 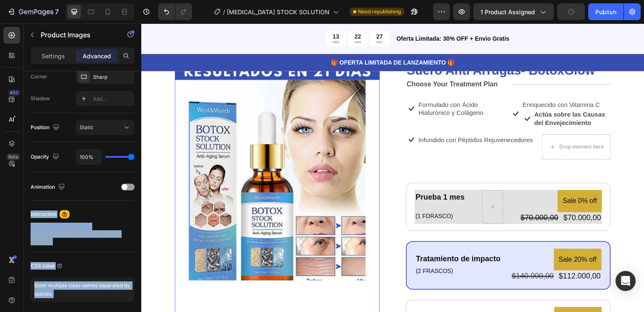 What do you see at coordinates (425, 81) in the screenshot?
I see `p: Enriquecido con Vitamina C` at bounding box center [425, 81].